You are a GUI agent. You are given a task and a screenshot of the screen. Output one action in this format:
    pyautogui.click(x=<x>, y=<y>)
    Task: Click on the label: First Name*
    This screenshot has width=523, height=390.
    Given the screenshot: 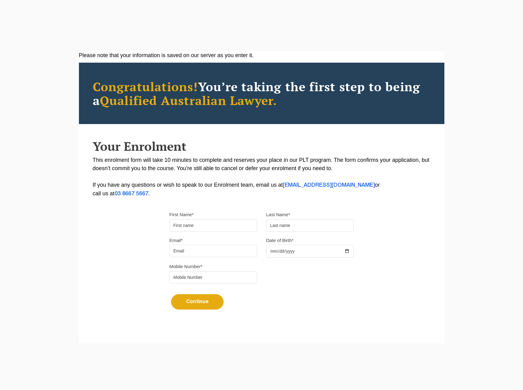 What is the action you would take?
    pyautogui.click(x=181, y=215)
    